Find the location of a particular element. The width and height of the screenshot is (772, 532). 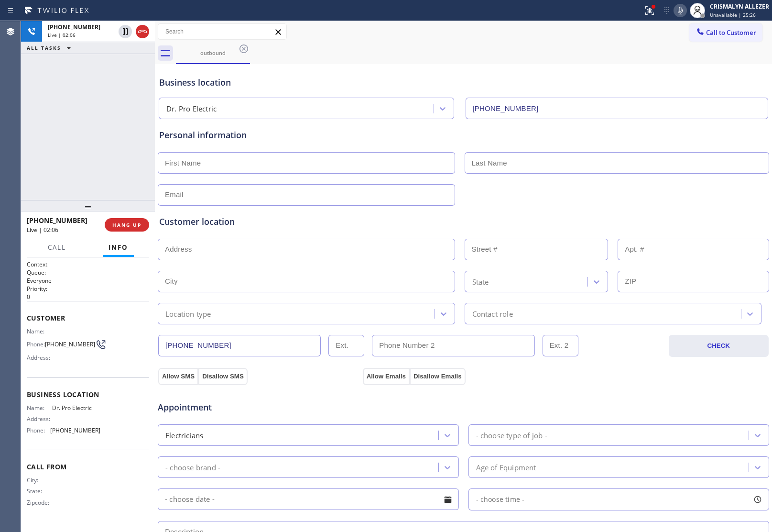

input: Ext. 2 is located at coordinates (560, 345).